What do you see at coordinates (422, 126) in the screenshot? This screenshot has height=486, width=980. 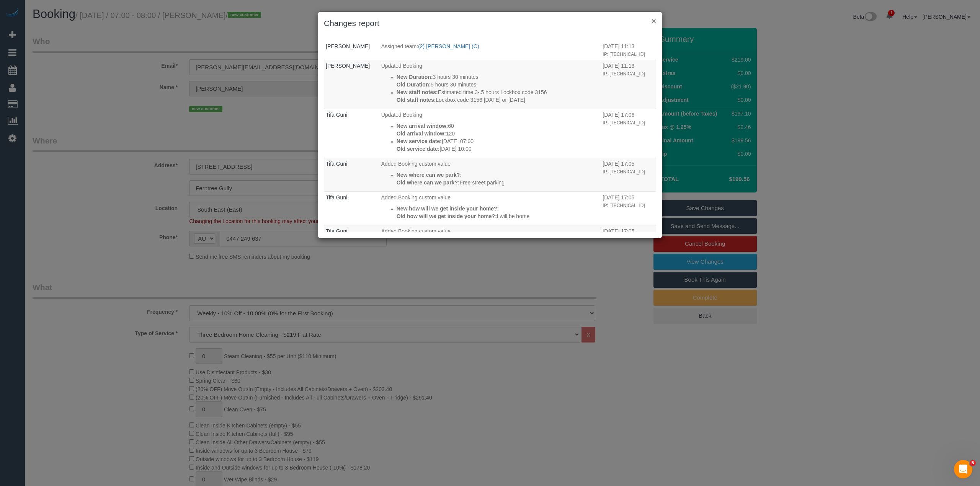 I see `strong: New arrival window:` at bounding box center [422, 126].